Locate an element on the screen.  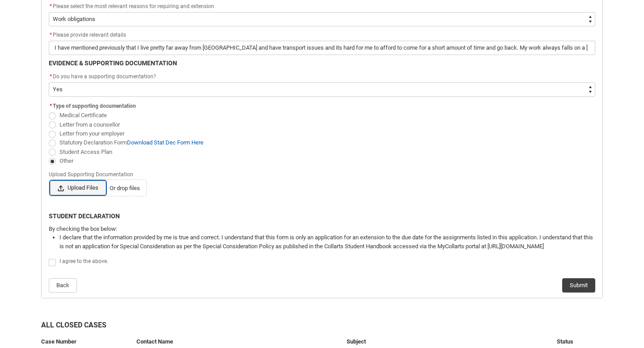
span: Letter from your employer is located at coordinates (92, 133).